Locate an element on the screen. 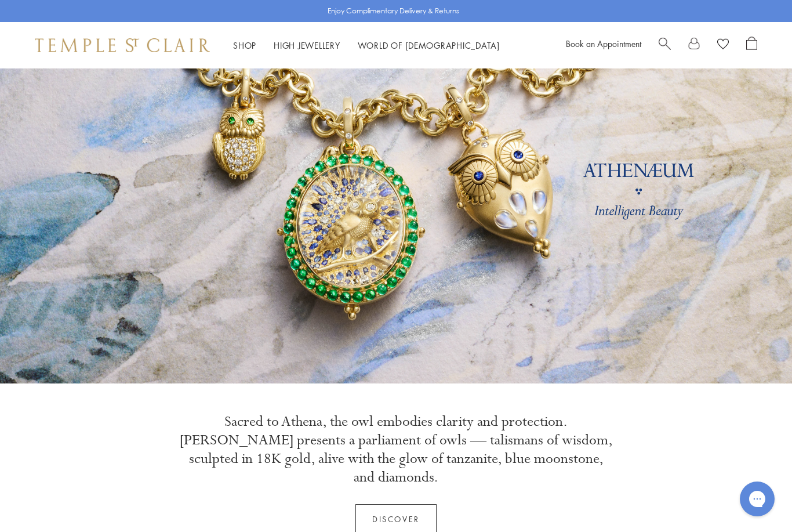  p: Enjoy Complimentary Delivery & Returns is located at coordinates (394, 11).